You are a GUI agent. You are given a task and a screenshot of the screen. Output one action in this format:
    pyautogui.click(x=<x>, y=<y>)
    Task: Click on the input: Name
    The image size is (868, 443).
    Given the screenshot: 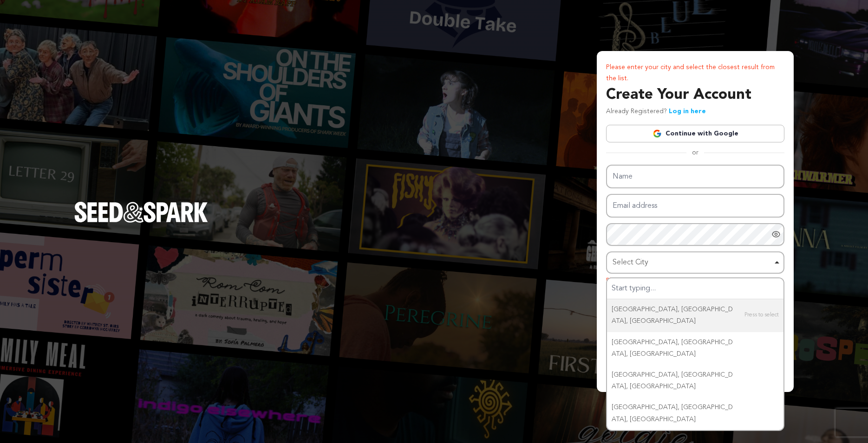 What is the action you would take?
    pyautogui.click(x=695, y=176)
    